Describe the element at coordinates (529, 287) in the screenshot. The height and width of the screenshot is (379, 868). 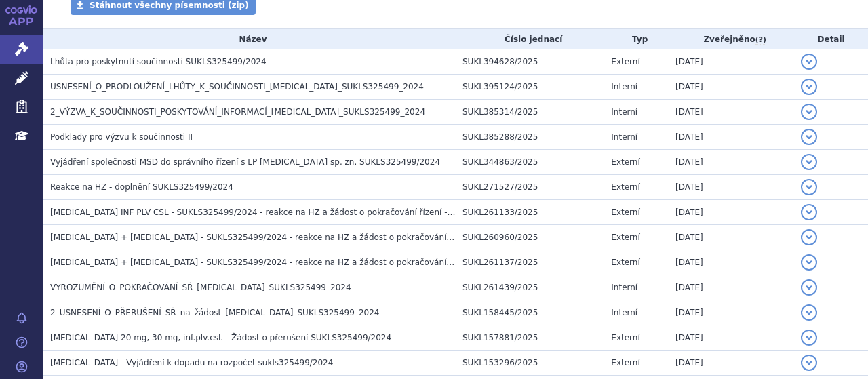
I see `td: SUKL261439/2025` at that location.